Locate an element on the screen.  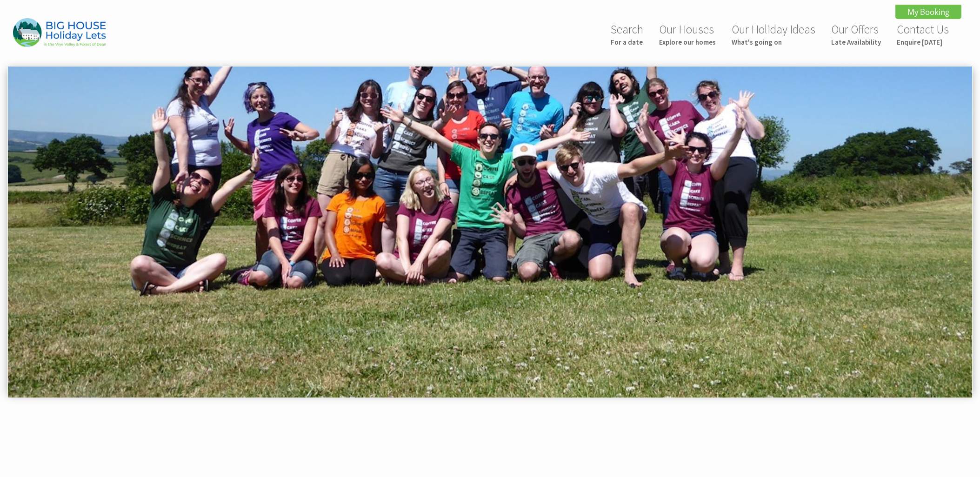
a: Our OffersLate Availability is located at coordinates (856, 34).